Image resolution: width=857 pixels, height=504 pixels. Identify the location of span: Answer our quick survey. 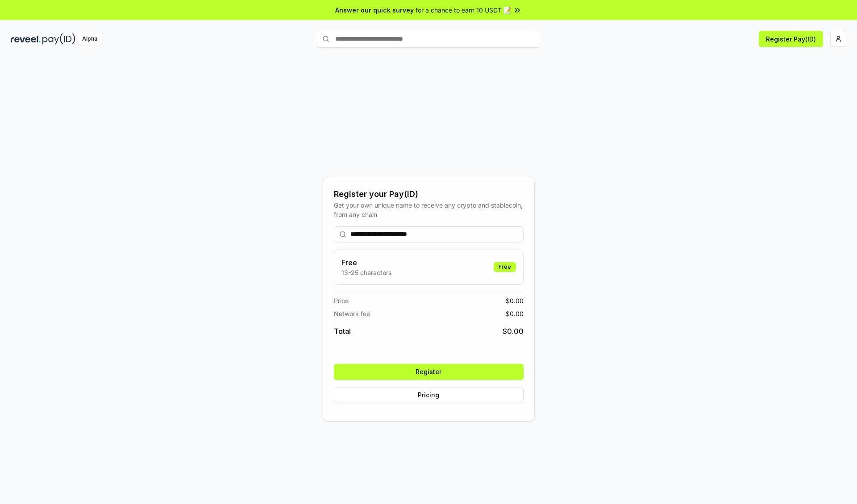
(374, 9).